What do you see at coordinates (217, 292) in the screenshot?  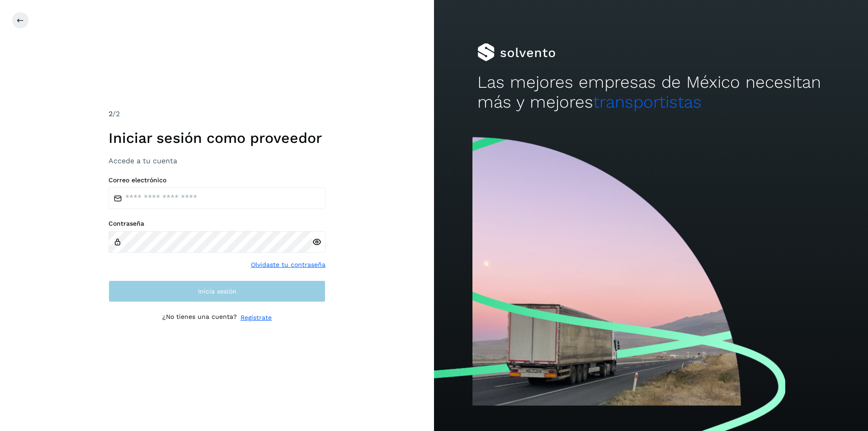 I see `button: Inicia sesión` at bounding box center [217, 292].